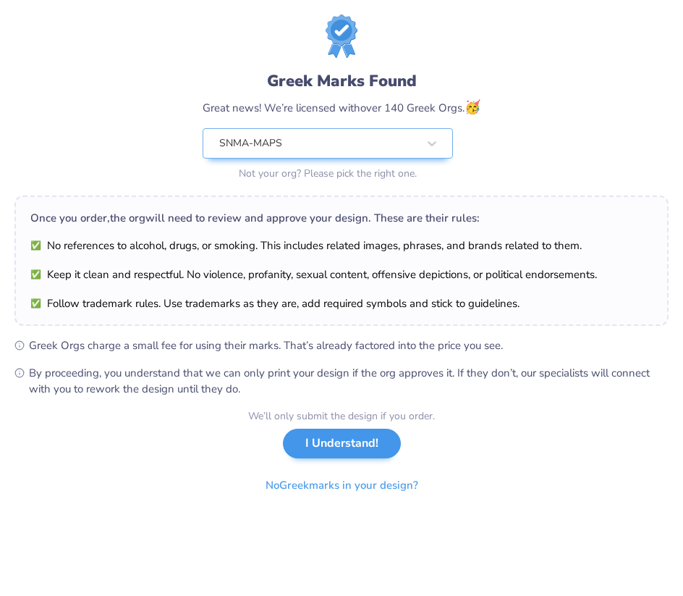  I want to click on span: By proceeding, you understand that we can only print your design if the org approves it. If they ..., so click(349, 381).